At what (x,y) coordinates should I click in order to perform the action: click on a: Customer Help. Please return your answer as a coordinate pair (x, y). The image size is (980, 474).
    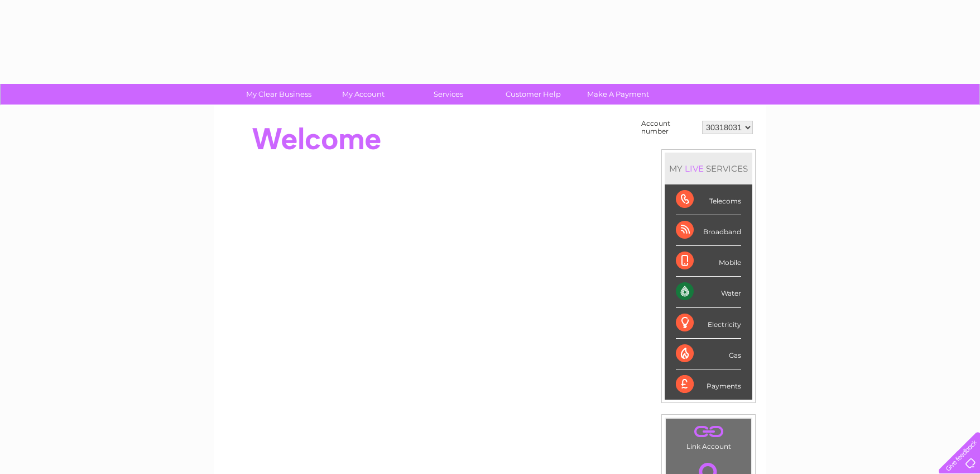
    Looking at the image, I should click on (533, 93).